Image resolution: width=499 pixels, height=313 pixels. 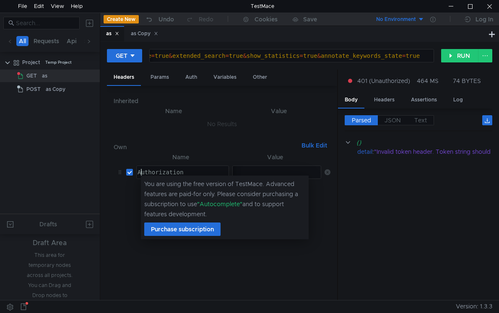 What do you see at coordinates (31, 76) in the screenshot?
I see `span: GET` at bounding box center [31, 76].